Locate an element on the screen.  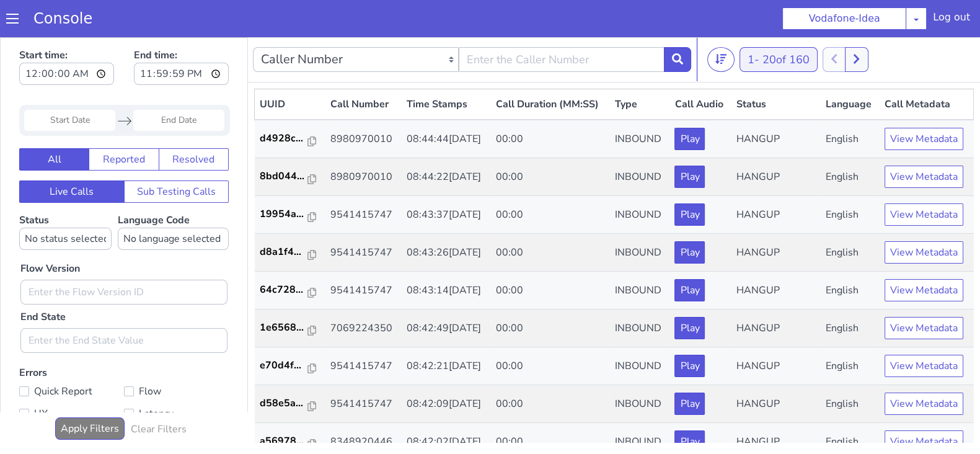
a: a56978... is located at coordinates (290, 404).